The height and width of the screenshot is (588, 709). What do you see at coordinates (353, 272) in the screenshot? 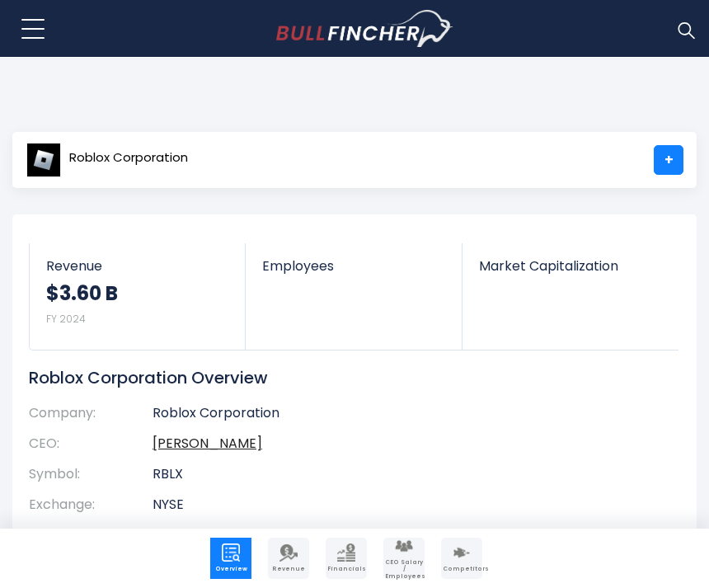
I see `a: Employees` at bounding box center [353, 272].